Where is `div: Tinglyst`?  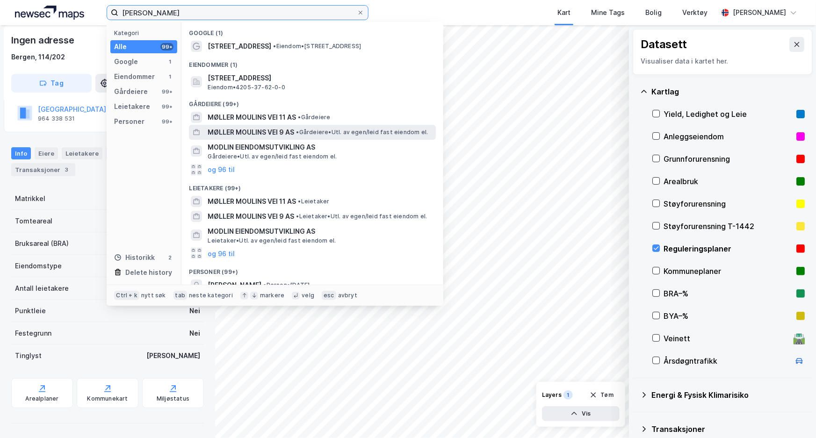
div: Tinglyst is located at coordinates (28, 356).